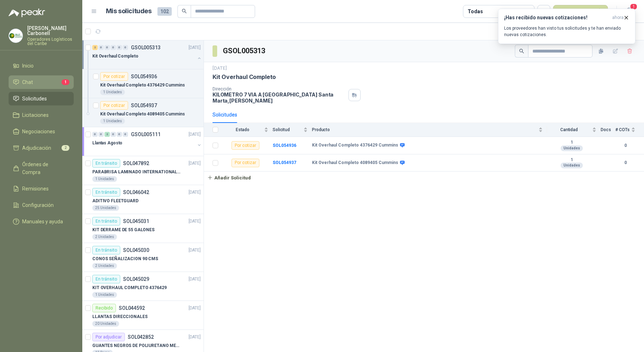 The height and width of the screenshot is (352, 644). I want to click on div: 25 Unidades, so click(105, 208).